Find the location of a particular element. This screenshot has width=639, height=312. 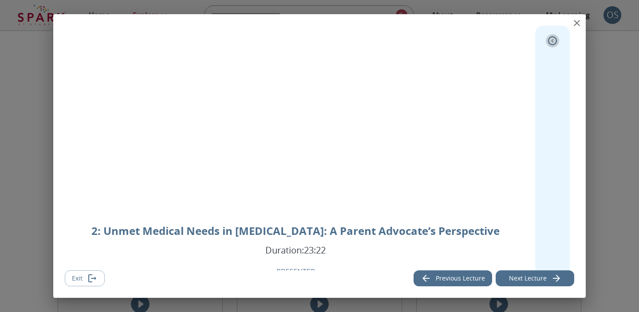

button: Exit is located at coordinates (85, 279).